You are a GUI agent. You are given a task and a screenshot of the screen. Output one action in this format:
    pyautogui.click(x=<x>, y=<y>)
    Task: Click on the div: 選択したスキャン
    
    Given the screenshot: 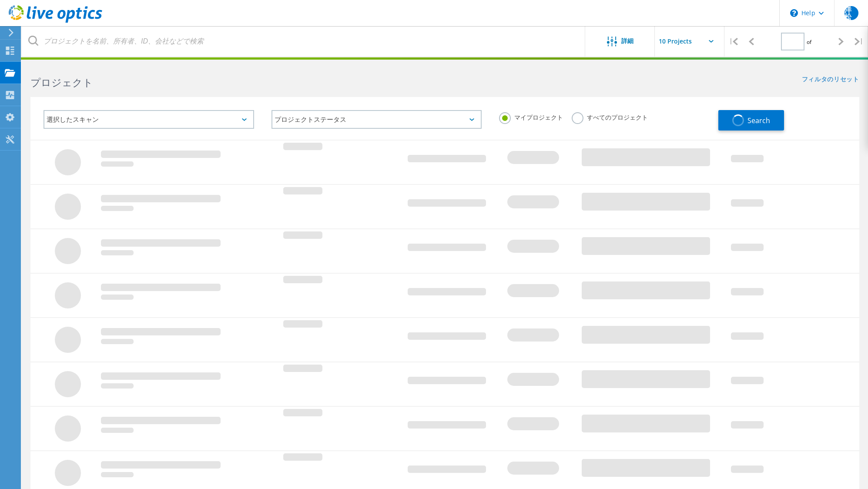 What is the action you would take?
    pyautogui.click(x=149, y=119)
    